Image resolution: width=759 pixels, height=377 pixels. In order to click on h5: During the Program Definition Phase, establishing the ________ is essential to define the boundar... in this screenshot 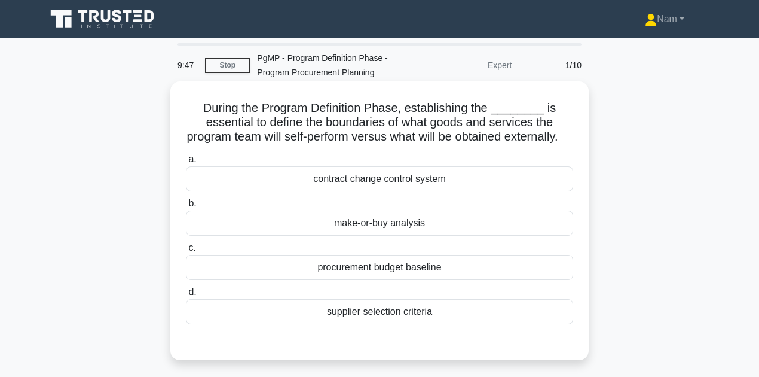, I will do `click(380, 123)`.